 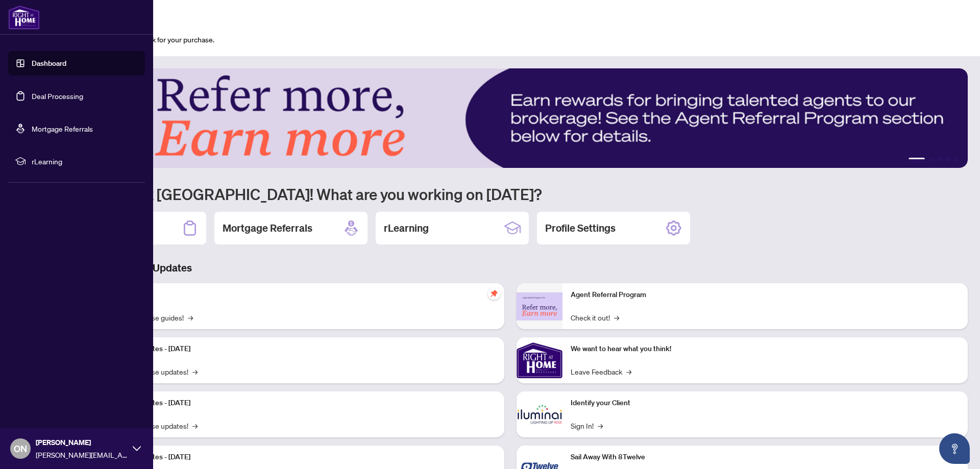 I want to click on span: ON, so click(x=21, y=449).